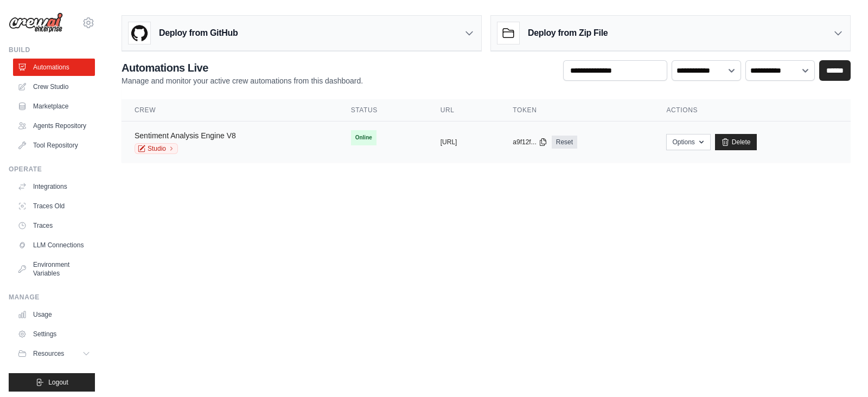  I want to click on img: GitHub Logo, so click(140, 33).